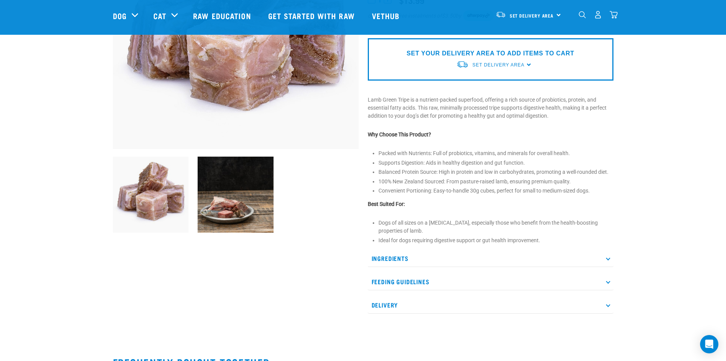 This screenshot has width=726, height=361. I want to click on li: Packed with Nutrients: Full of probiotics, vitamins, and minerals for overall health., so click(496, 153).